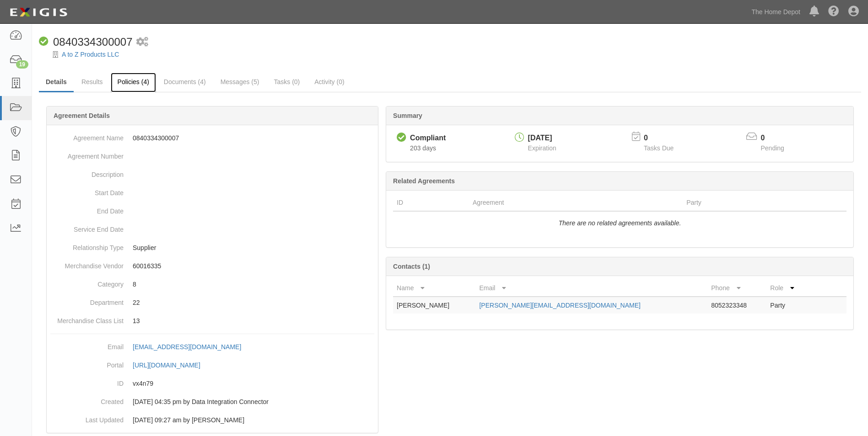 The width and height of the screenshot is (868, 436). Describe the element at coordinates (575, 203) in the screenshot. I see `th: Agreement` at that location.